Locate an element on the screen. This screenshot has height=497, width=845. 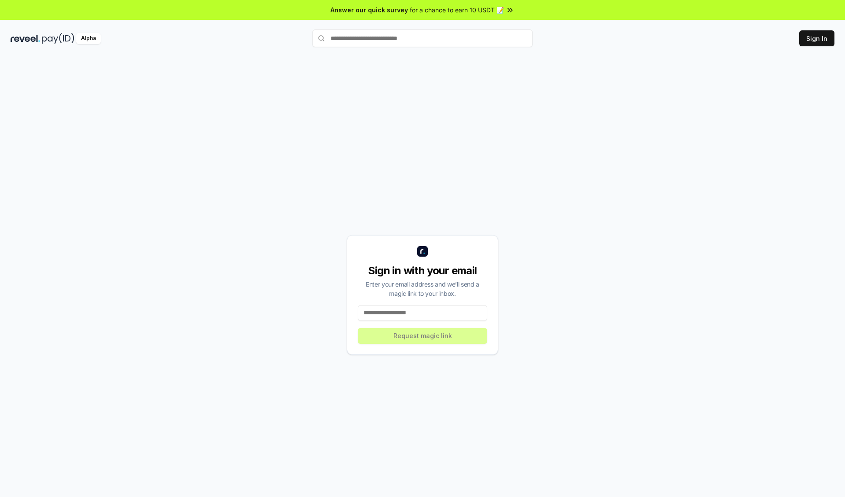
div: Alpha is located at coordinates (88, 38).